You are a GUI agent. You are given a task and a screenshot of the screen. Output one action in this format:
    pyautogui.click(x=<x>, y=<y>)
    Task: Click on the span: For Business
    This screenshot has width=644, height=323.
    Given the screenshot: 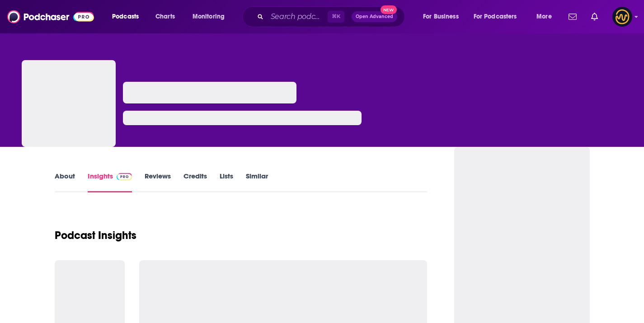 What is the action you would take?
    pyautogui.click(x=441, y=17)
    